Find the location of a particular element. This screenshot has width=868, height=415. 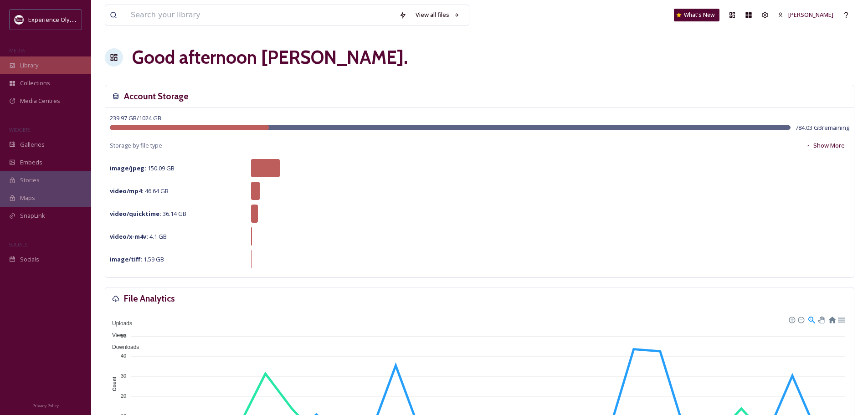

strong: image/jpeg : is located at coordinates (128, 168).